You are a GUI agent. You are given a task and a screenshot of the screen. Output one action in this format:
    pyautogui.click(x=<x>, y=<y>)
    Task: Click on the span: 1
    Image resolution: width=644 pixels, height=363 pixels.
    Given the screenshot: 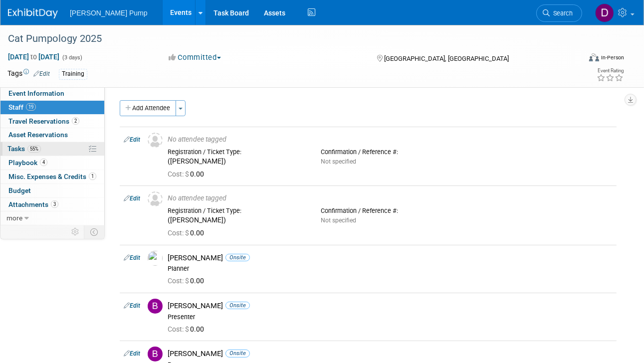 What is the action you would take?
    pyautogui.click(x=93, y=176)
    